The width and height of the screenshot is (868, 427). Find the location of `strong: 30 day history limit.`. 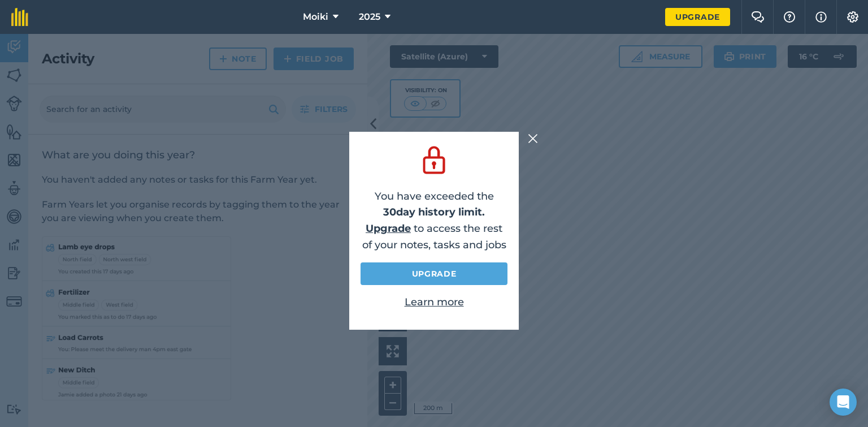

strong: 30 day history limit. is located at coordinates (434, 212).